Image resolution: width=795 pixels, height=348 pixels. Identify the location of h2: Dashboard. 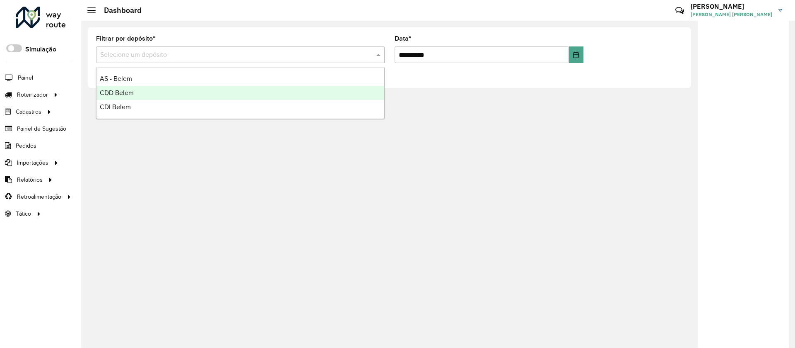
(118, 10).